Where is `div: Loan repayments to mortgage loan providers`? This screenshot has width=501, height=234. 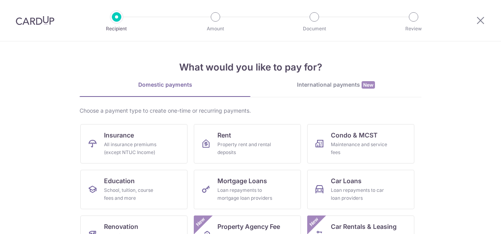 div: Loan repayments to mortgage loan providers is located at coordinates (246, 194).